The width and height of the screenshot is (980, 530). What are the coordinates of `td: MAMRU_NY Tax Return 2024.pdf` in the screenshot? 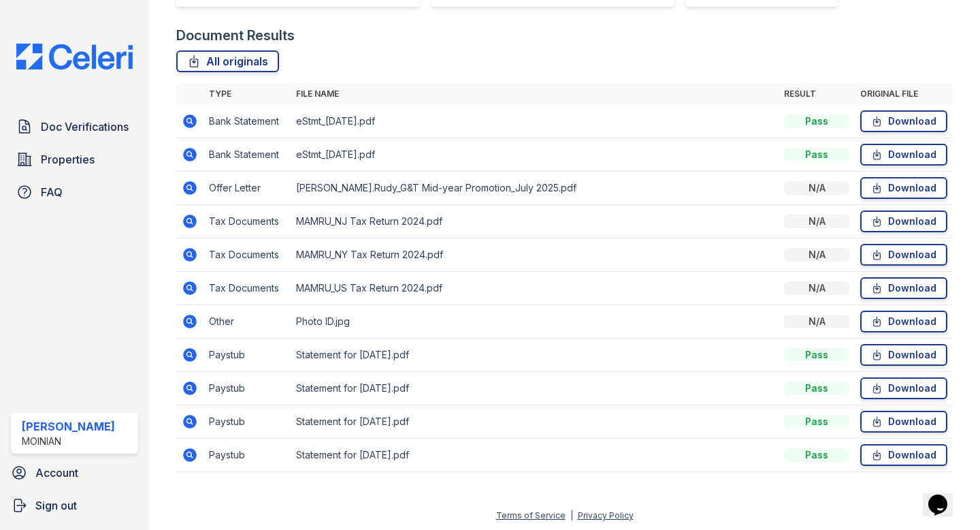 It's located at (534, 254).